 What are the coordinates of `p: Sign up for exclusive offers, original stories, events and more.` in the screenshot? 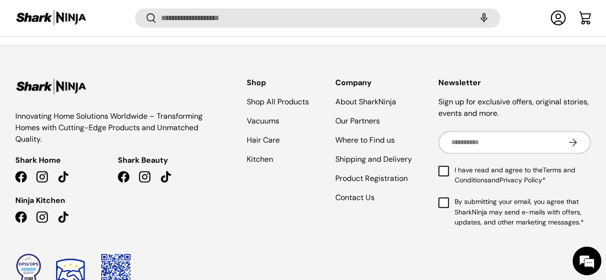 It's located at (515, 108).